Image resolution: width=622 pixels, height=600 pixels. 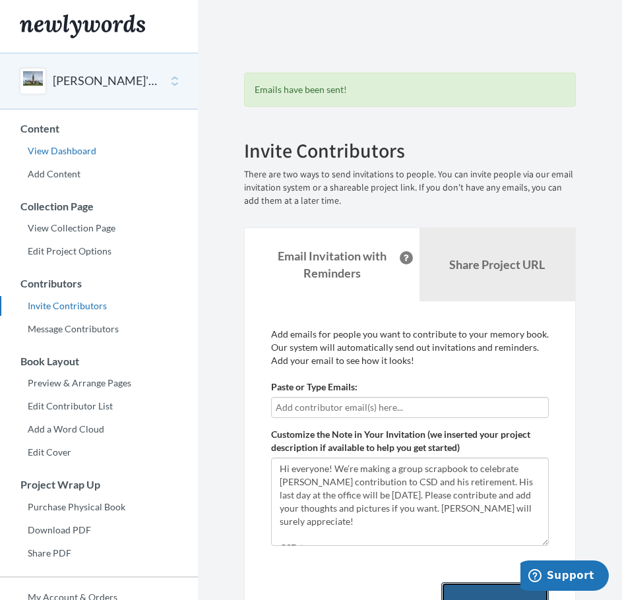 I want to click on b: Share Project URL, so click(x=496, y=264).